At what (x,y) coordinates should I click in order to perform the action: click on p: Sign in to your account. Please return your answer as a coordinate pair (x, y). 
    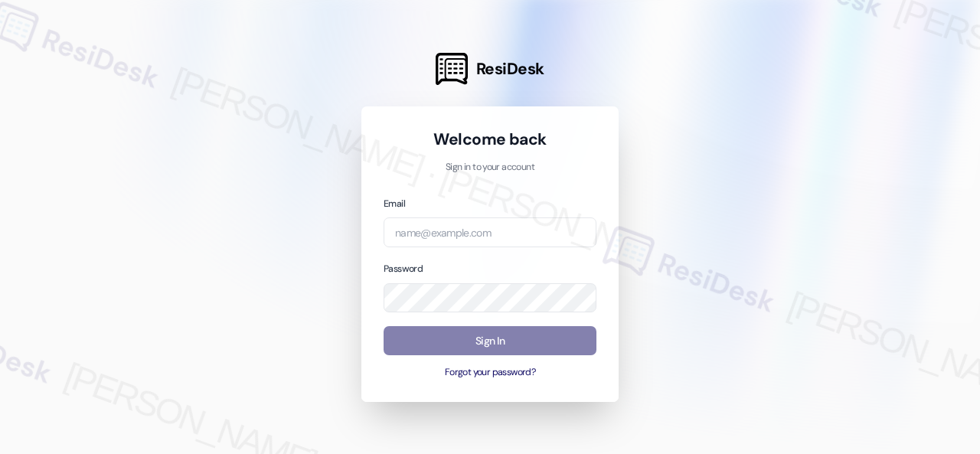
    Looking at the image, I should click on (490, 168).